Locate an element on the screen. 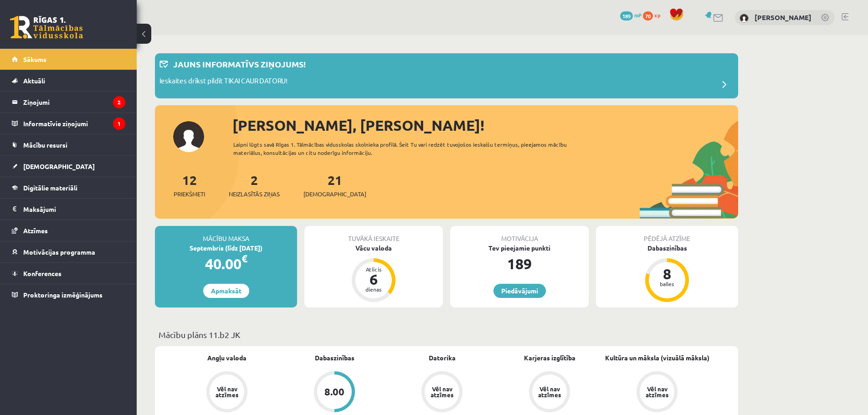 The width and height of the screenshot is (868, 415). span: xp is located at coordinates (657, 15).